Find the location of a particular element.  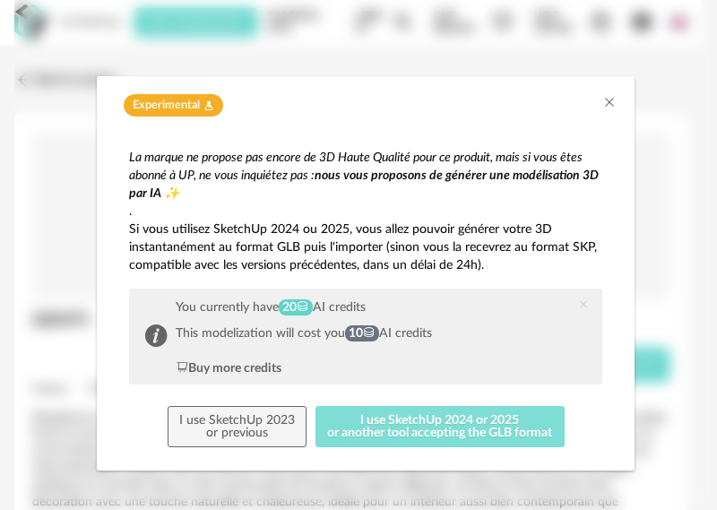

em: nous vous proposons de générer une modélisation 3D par IA ✨ is located at coordinates (364, 185).